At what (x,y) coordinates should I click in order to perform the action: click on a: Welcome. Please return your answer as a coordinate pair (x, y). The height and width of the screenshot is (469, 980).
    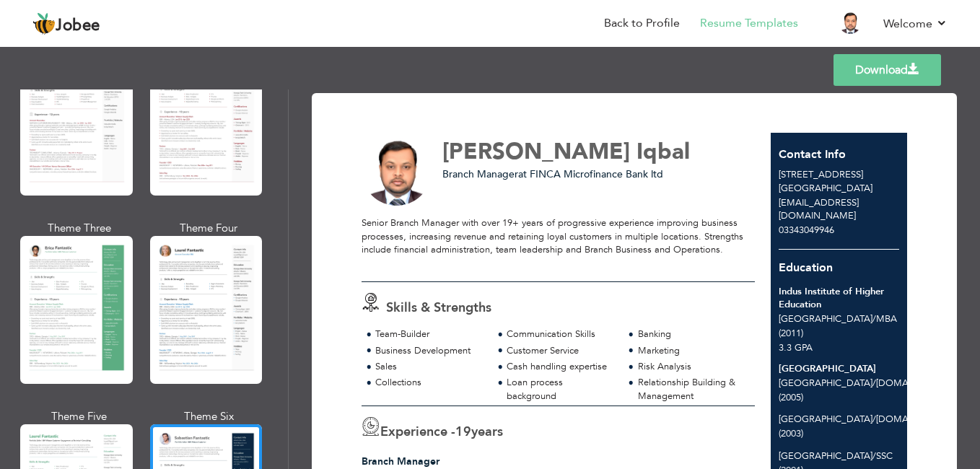
    Looking at the image, I should click on (915, 23).